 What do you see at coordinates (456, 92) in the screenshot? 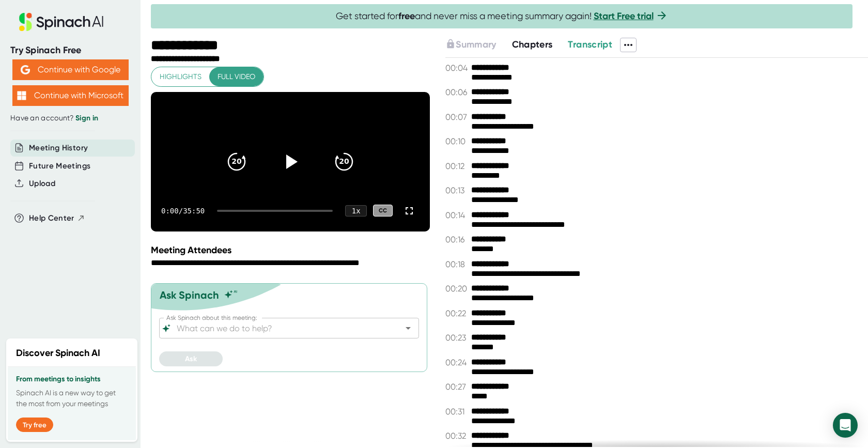
I see `span: 00:06` at bounding box center [456, 92].